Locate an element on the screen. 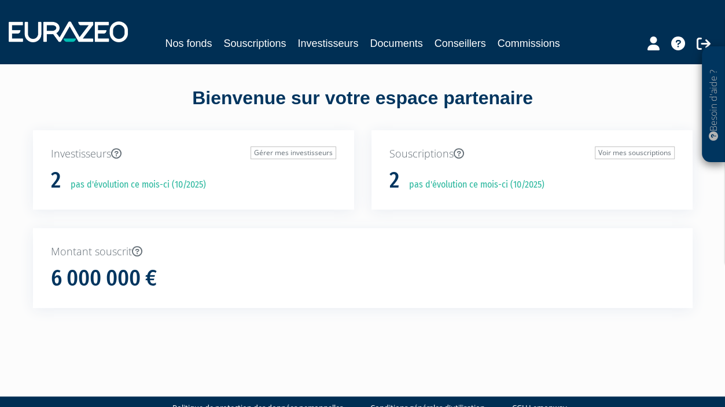 This screenshot has height=407, width=725. a: Documents is located at coordinates (396, 43).